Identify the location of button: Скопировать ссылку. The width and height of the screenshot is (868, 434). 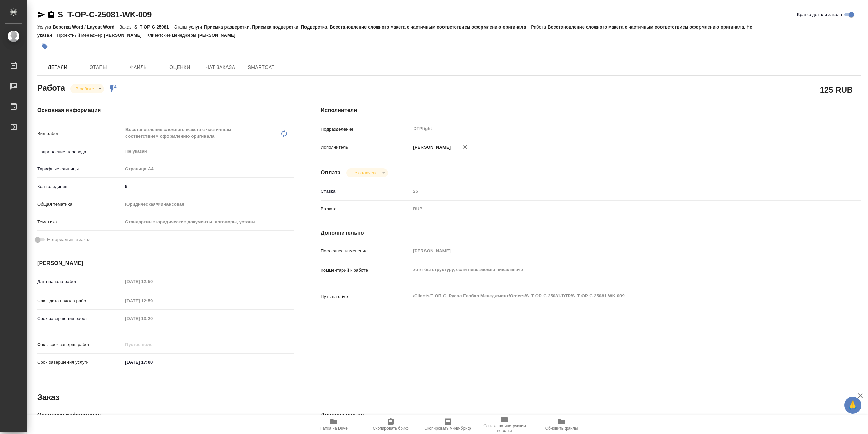
(51, 15).